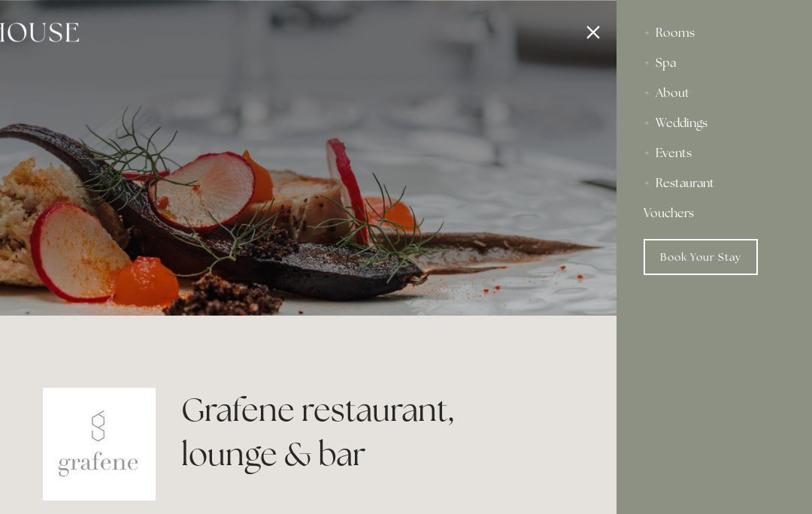 The image size is (812, 514). Describe the element at coordinates (714, 93) in the screenshot. I see `div: About` at that location.